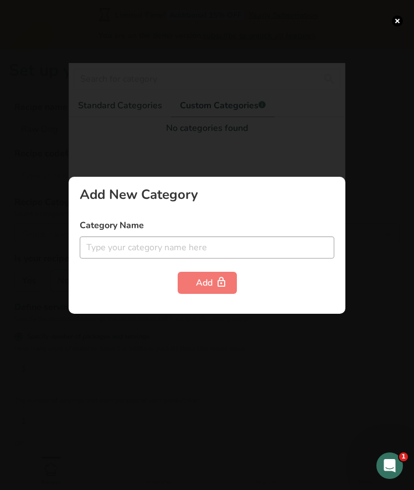 The image size is (414, 490). What do you see at coordinates (207, 248) in the screenshot?
I see `input: Type your category name here` at bounding box center [207, 248].